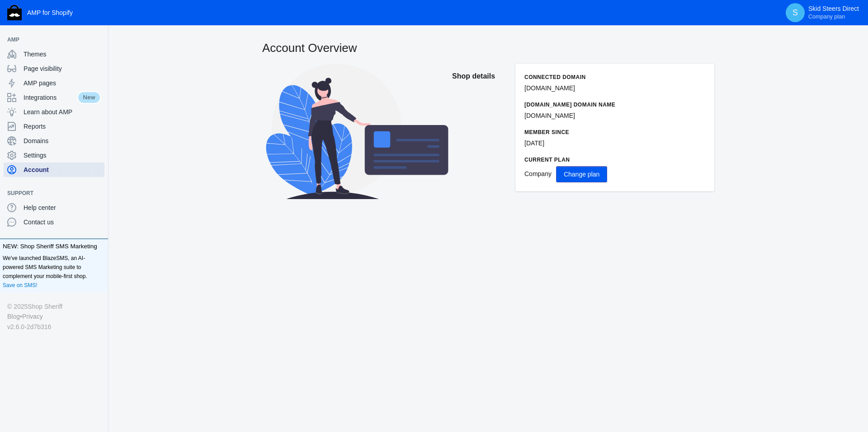 The width and height of the screenshot is (868, 432). I want to click on span: Change plan, so click(582, 174).